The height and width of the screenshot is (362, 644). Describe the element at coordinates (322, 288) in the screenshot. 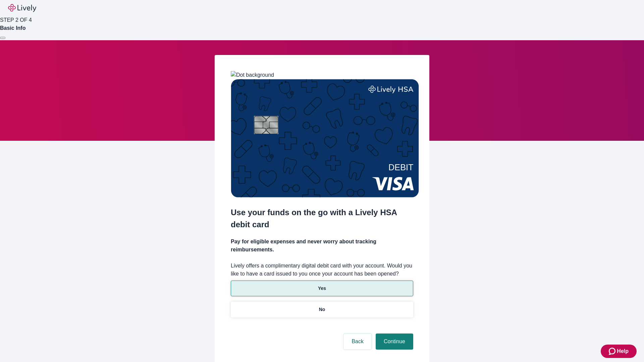

I see `p: Yes` at that location.